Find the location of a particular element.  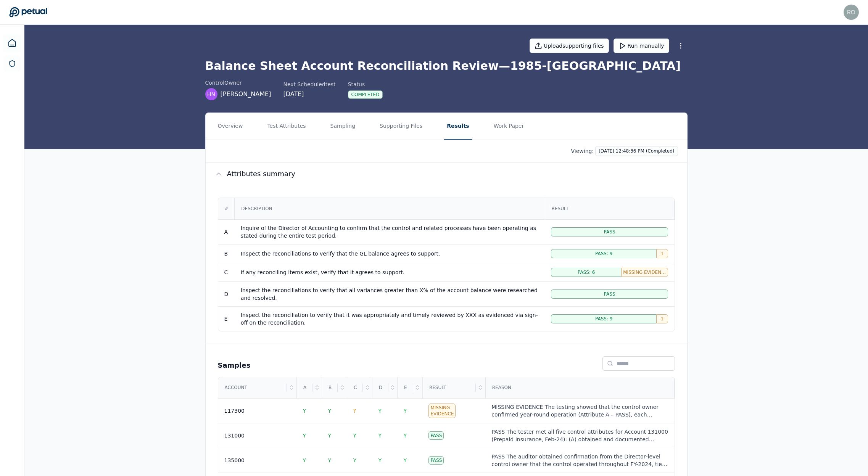

div: control Owner is located at coordinates (238, 82).